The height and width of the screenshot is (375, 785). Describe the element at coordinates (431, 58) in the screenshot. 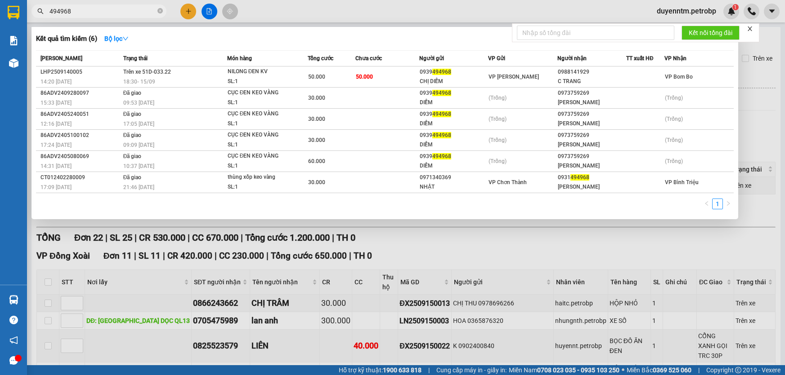

I see `span: Người gửi` at that location.